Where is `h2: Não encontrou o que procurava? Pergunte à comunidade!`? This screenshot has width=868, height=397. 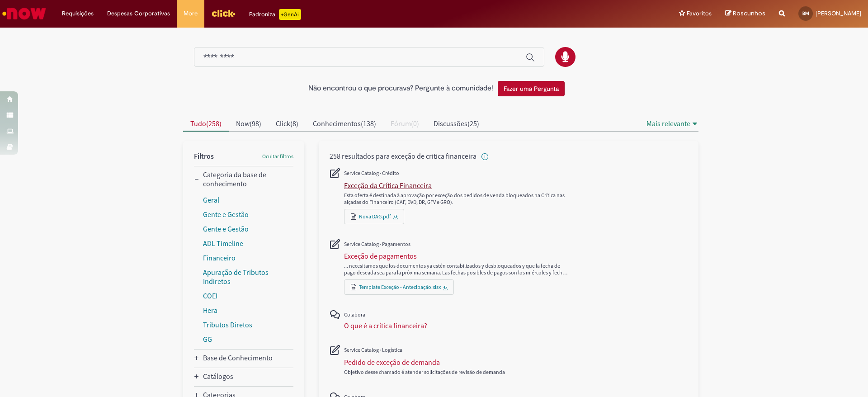
h2: Não encontrou o que procurava? Pergunte à comunidade! is located at coordinates (401, 89).